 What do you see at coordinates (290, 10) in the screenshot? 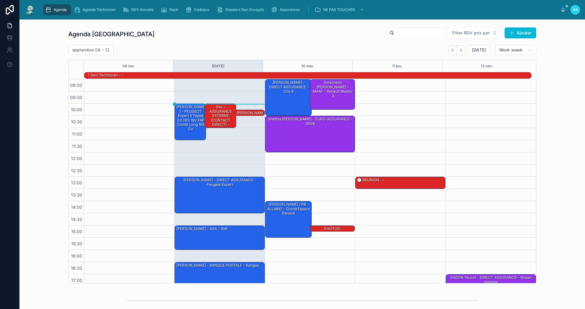
I see `span: Assurances` at bounding box center [290, 10].